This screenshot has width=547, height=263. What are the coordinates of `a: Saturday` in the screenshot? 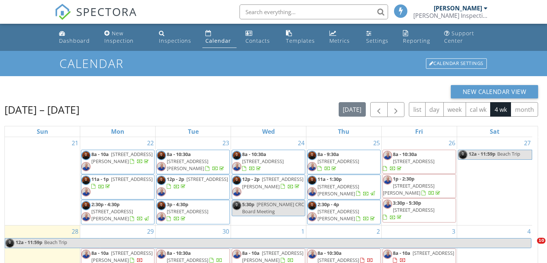 It's located at (495, 132).